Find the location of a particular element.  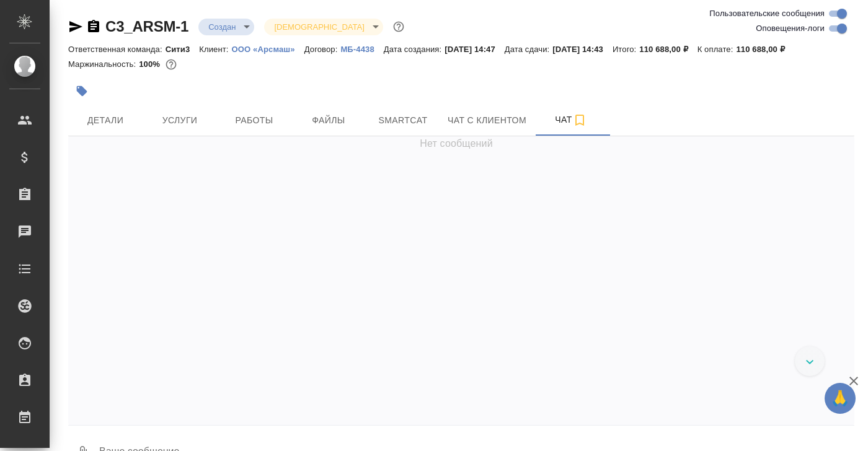

button: Скопировать ссылку для ЯМессенджера is located at coordinates (76, 26).